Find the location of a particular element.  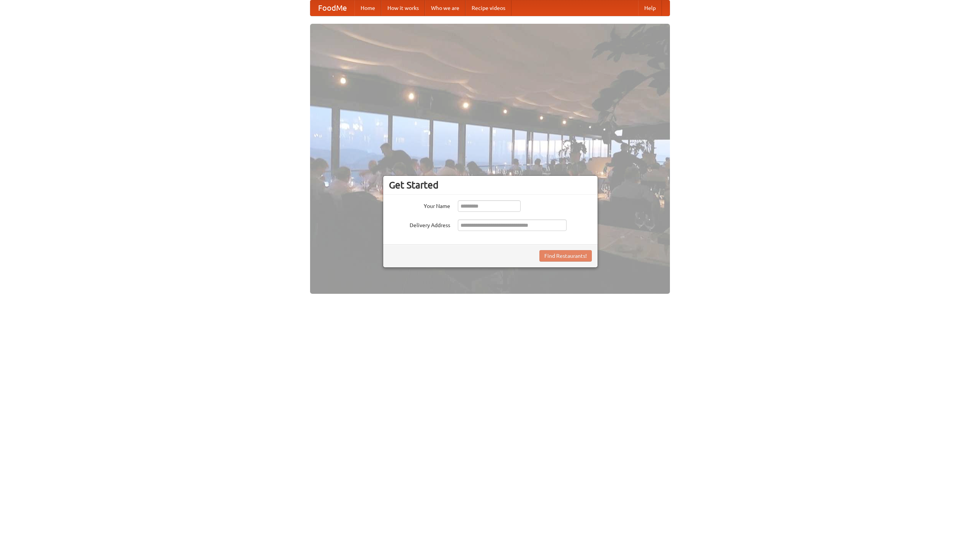

a: Recipe videos is located at coordinates (488, 8).